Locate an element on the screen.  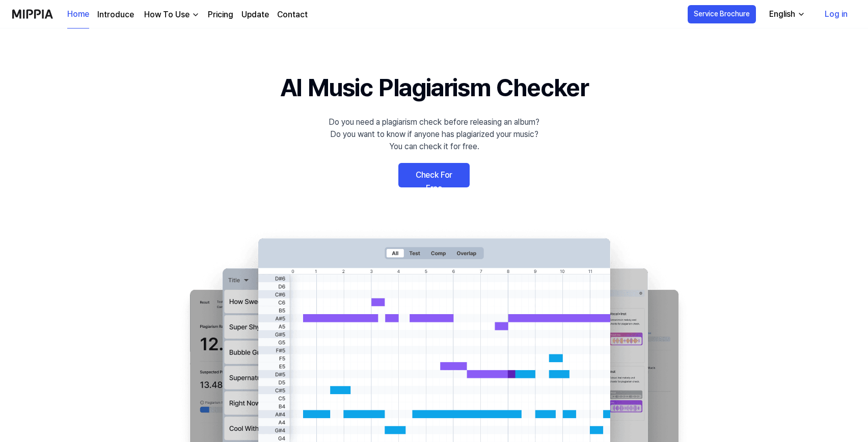
a: Check For Free is located at coordinates (434, 175).